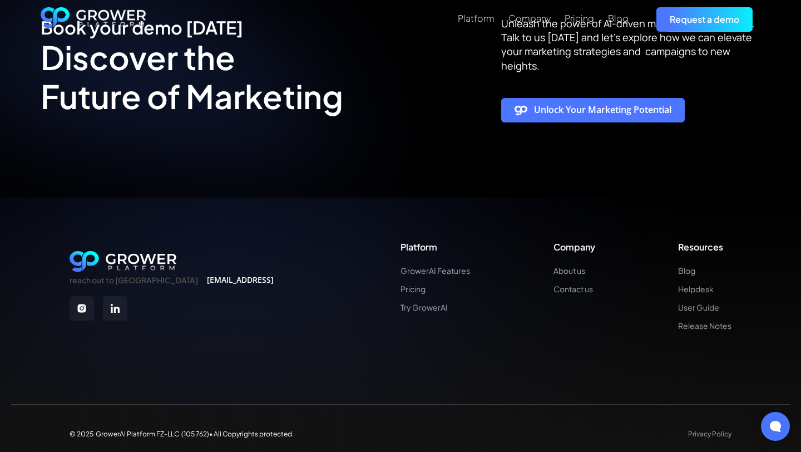  I want to click on div: Blog, so click(618, 18).